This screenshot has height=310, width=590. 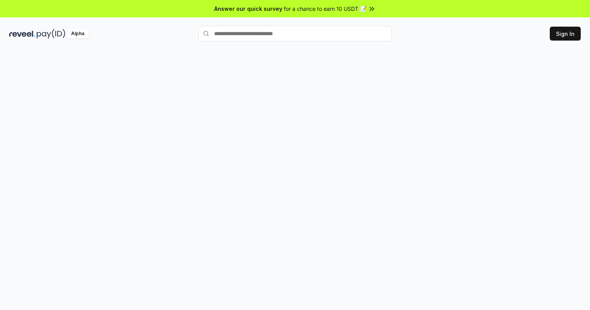 What do you see at coordinates (51, 34) in the screenshot?
I see `img: pay_id` at bounding box center [51, 34].